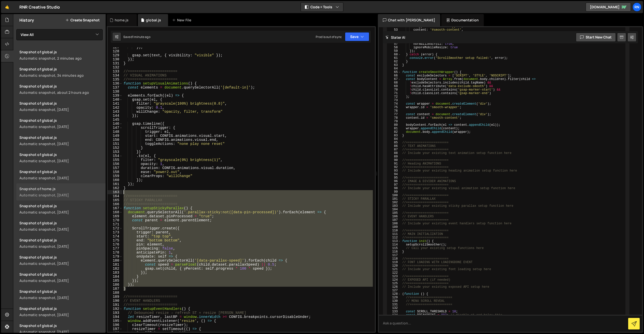 This screenshot has width=644, height=334. What do you see at coordinates (115, 47) in the screenshot?
I see `div: 127` at bounding box center [115, 47].